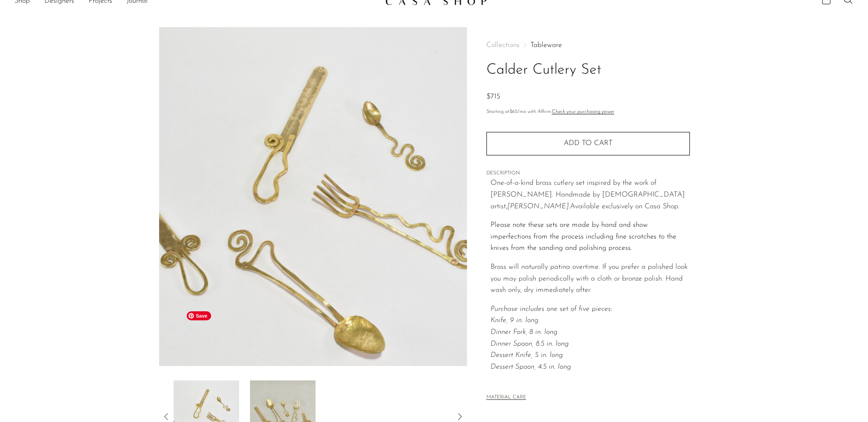 The image size is (868, 422). Describe the element at coordinates (583, 236) in the screenshot. I see `span: Please note these sets are made by hand and show imperfections from the process including fine sc...` at that location.